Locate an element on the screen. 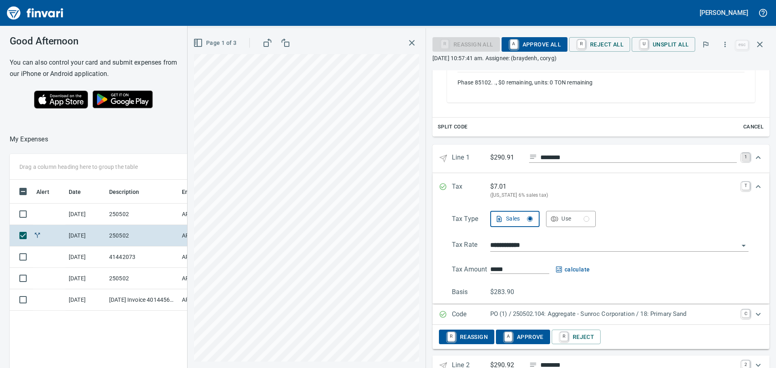  a: 1 is located at coordinates (745, 157).